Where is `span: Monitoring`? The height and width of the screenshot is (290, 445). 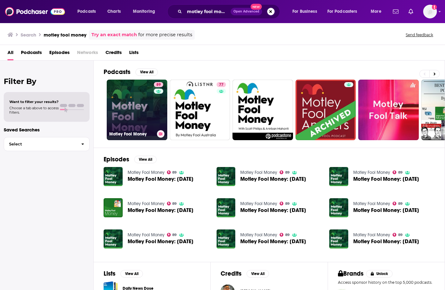
span: Monitoring is located at coordinates (144, 12).